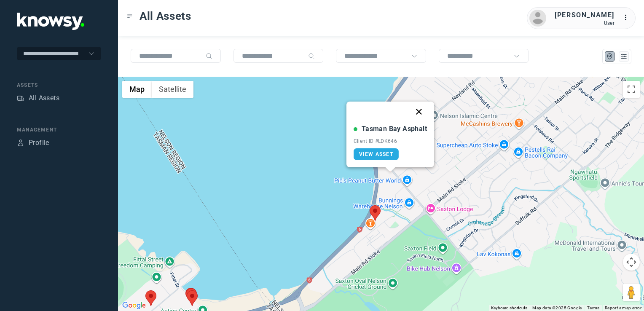 The image size is (644, 311). Describe the element at coordinates (134, 305) in the screenshot. I see `img: Google` at that location.